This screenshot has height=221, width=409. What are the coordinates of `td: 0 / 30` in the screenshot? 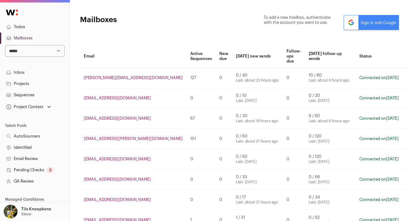 It's located at (258, 119).